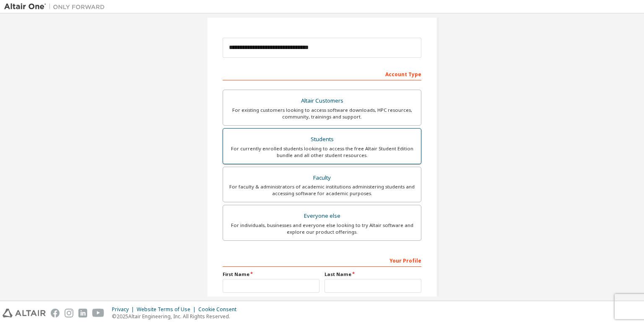 The width and height of the screenshot is (644, 325). What do you see at coordinates (322, 152) in the screenshot?
I see `div: For currently enrolled students looking to access the free Altair Student Edition bundle and all ...` at bounding box center [322, 152].